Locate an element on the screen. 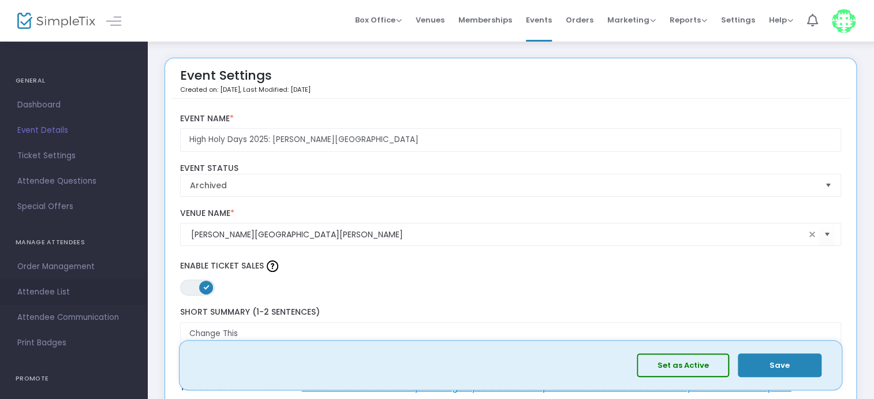  h4: MANAGE ATTENDEES is located at coordinates (73, 242).